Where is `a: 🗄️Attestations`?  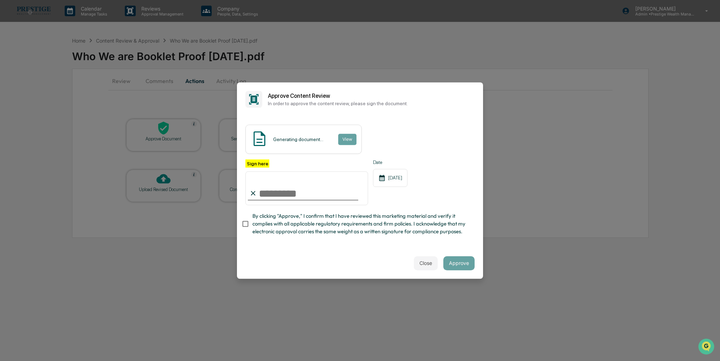
a: 🗄️Attestations is located at coordinates (69, 92).